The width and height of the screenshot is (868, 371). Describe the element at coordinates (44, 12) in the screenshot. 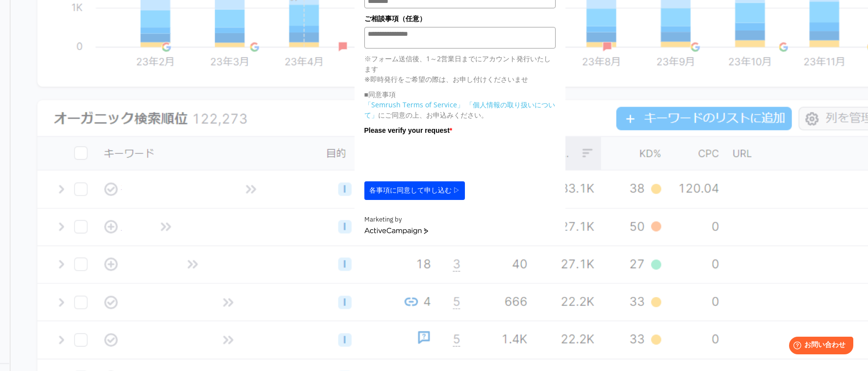

I see `span: お問い合わせ` at that location.